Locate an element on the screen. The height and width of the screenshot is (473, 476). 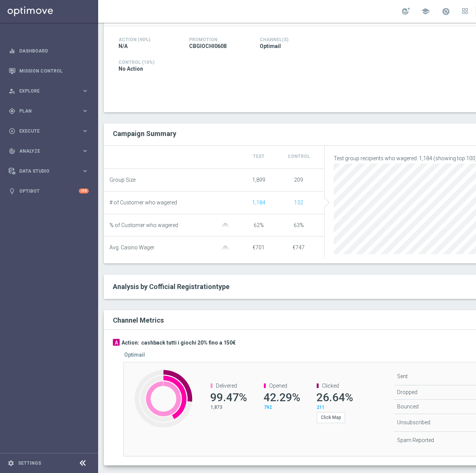
div: equalizer Dashboard is located at coordinates (48, 51).